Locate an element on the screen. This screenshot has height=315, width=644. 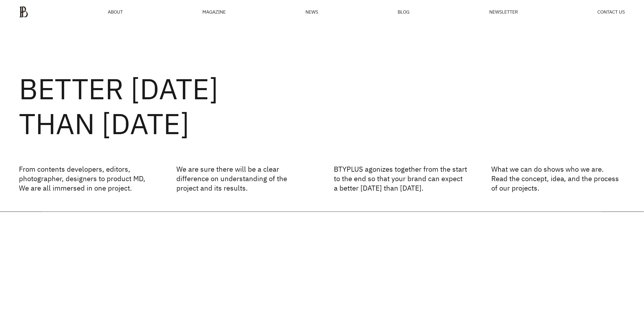
span: NEWS is located at coordinates (312, 12).